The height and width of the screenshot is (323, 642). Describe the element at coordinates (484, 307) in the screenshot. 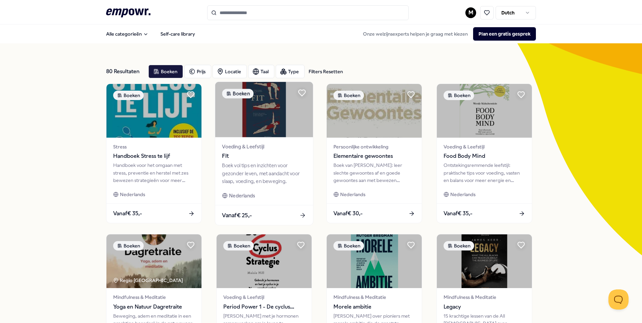

I see `span: Legacy` at that location.